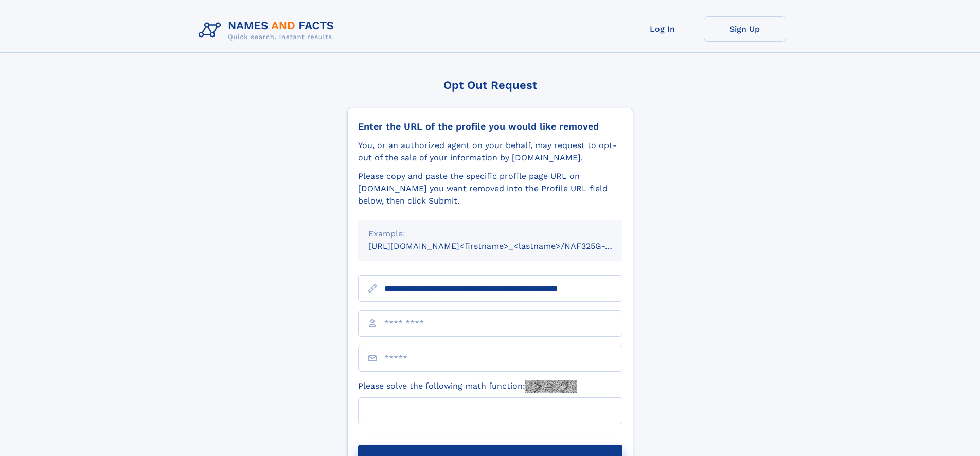  What do you see at coordinates (490, 85) in the screenshot?
I see `div: Opt Out Request` at bounding box center [490, 85].